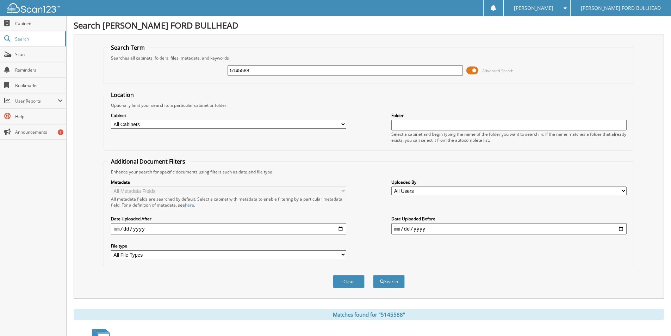 This screenshot has width=671, height=336. What do you see at coordinates (229, 218) in the screenshot?
I see `label: Date Uploaded After` at bounding box center [229, 218].